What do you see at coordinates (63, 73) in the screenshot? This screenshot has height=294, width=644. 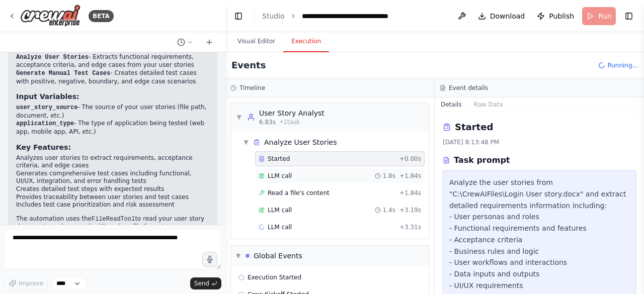 I see `code: Generate Manual Test Cases` at bounding box center [63, 73].